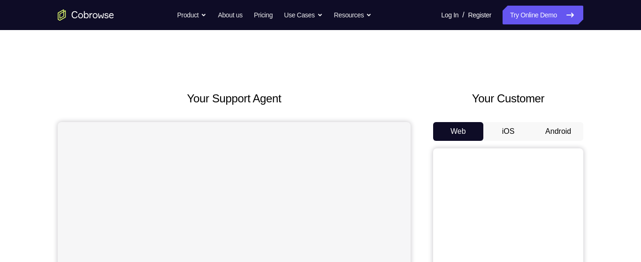  What do you see at coordinates (558, 131) in the screenshot?
I see `button: Android` at bounding box center [558, 131].